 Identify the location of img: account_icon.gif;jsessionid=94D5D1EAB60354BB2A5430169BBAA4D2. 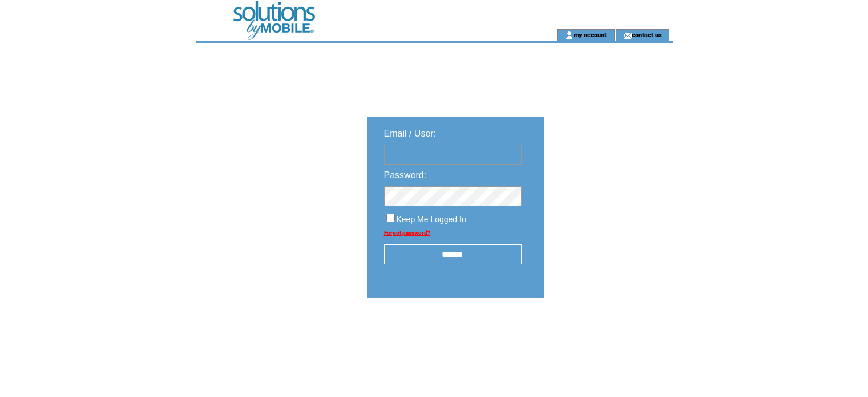
(569, 36).